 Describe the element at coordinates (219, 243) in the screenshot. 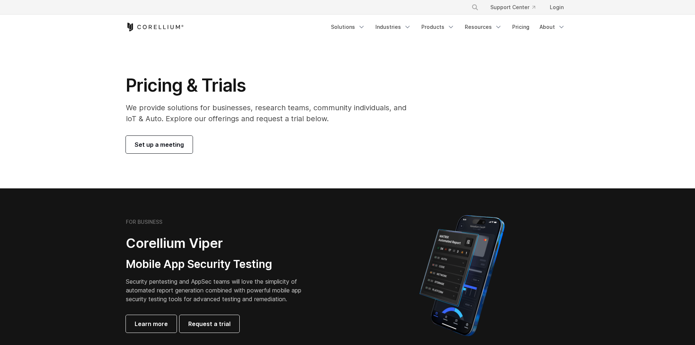

I see `h2: Corellium Viper` at that location.